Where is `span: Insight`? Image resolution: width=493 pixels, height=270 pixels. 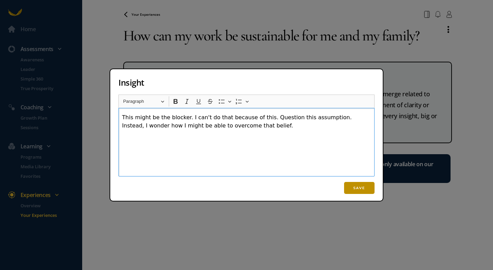 span: Insight is located at coordinates (131, 82).